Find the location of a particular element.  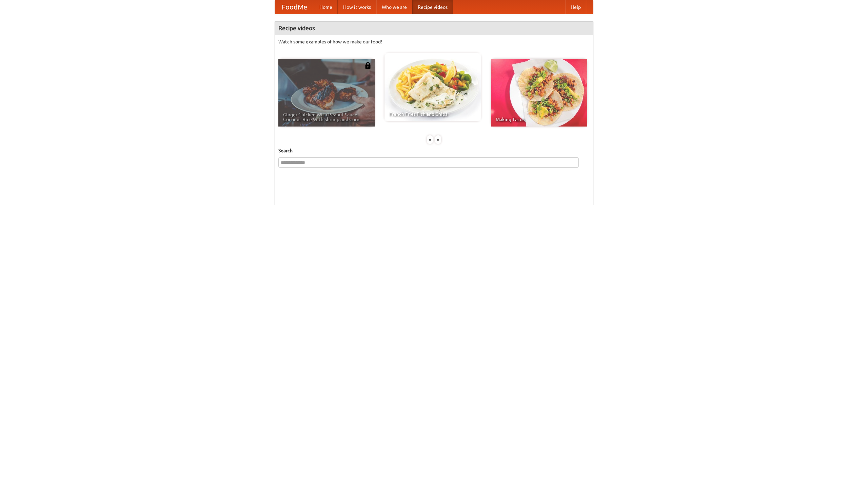

p: Watch some examples of how we make our food! is located at coordinates (434, 42).